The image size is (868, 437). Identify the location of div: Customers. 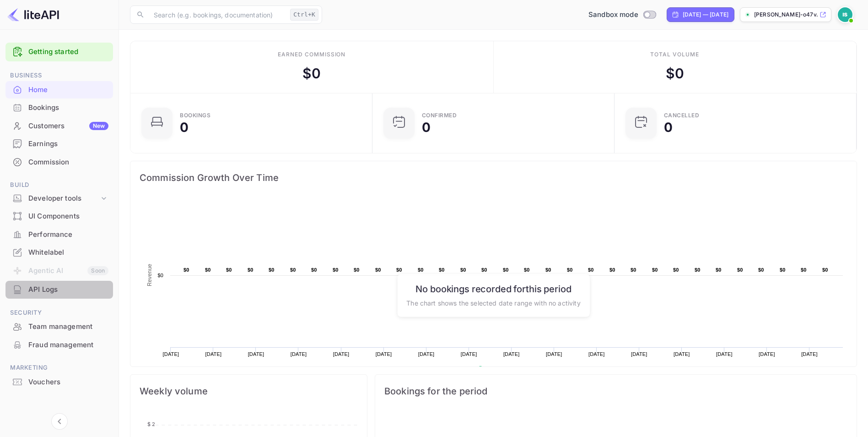
(68, 126).